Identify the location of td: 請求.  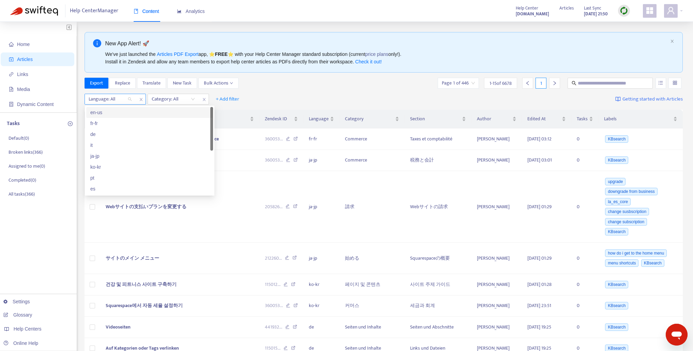
(372, 207).